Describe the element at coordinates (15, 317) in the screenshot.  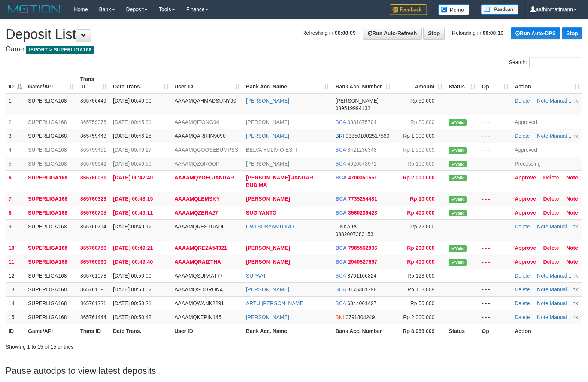
I see `td: 15` at that location.